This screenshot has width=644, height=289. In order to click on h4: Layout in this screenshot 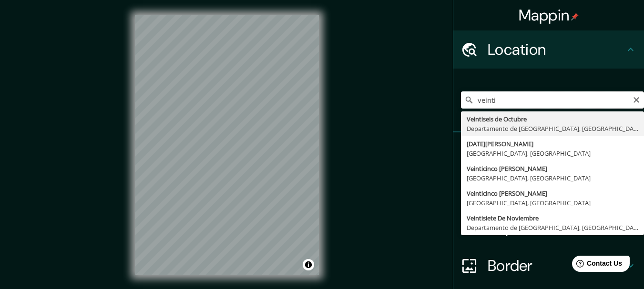, I will do `click(557, 228)`.